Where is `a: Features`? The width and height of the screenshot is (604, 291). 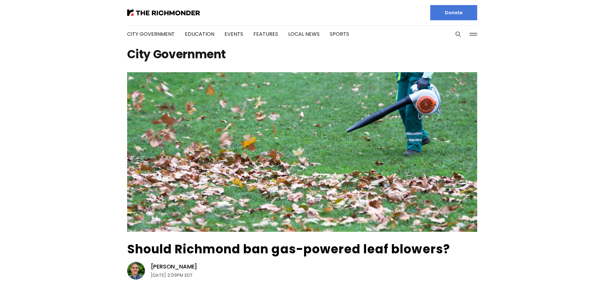 a: Features is located at coordinates (266, 34).